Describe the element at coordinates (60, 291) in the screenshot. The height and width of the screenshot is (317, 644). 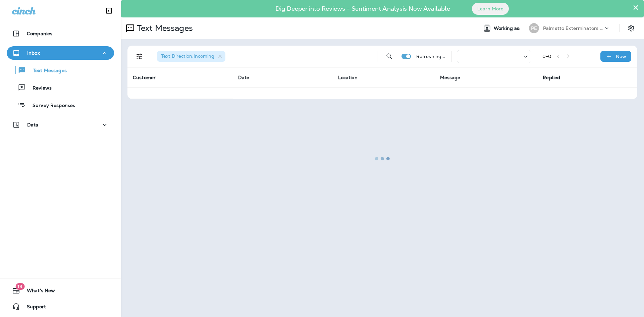
I see `button: 19What's New` at that location.